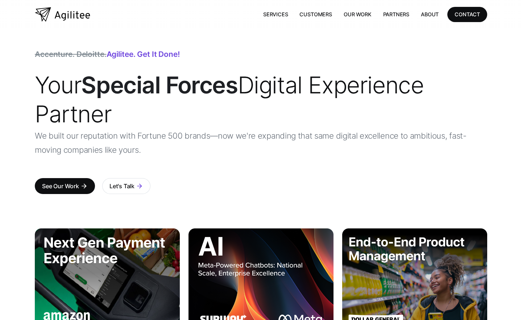  What do you see at coordinates (229, 99) in the screenshot?
I see `span: Your Digital Experience Partner` at bounding box center [229, 99].